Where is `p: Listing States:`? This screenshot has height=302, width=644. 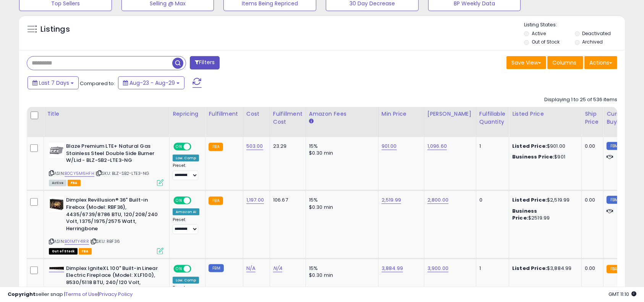 p: Listing States: is located at coordinates (574, 25).